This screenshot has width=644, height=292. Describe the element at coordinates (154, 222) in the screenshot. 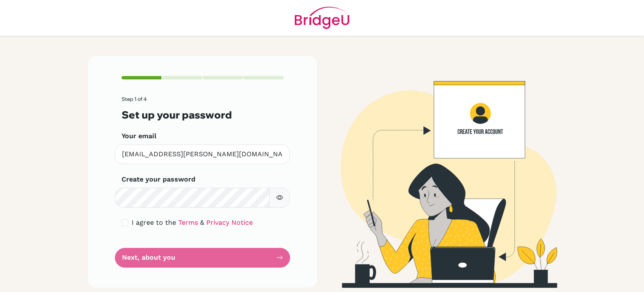

I see `span: I agree to the` at that location.